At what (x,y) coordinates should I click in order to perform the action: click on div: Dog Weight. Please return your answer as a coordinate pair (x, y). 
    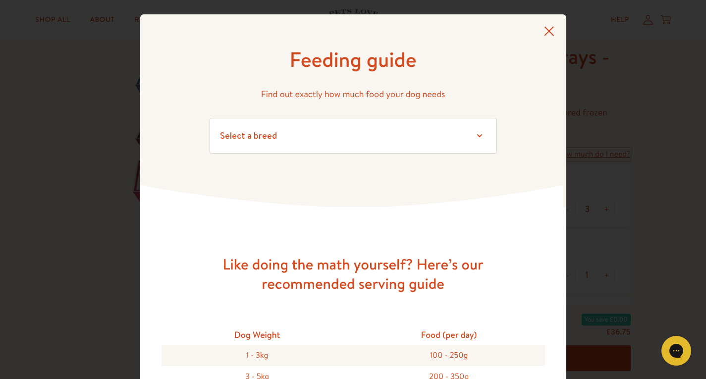
    Looking at the image, I should click on (257, 334).